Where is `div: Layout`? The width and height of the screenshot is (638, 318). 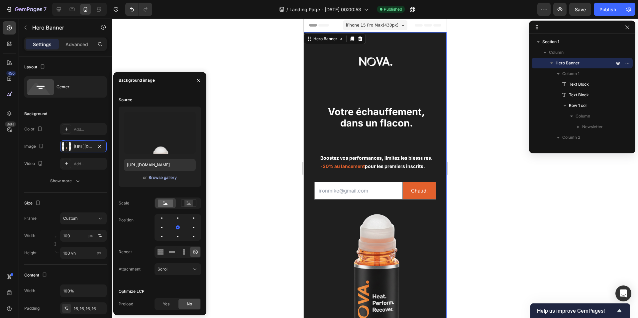 div: Layout is located at coordinates (35, 67).